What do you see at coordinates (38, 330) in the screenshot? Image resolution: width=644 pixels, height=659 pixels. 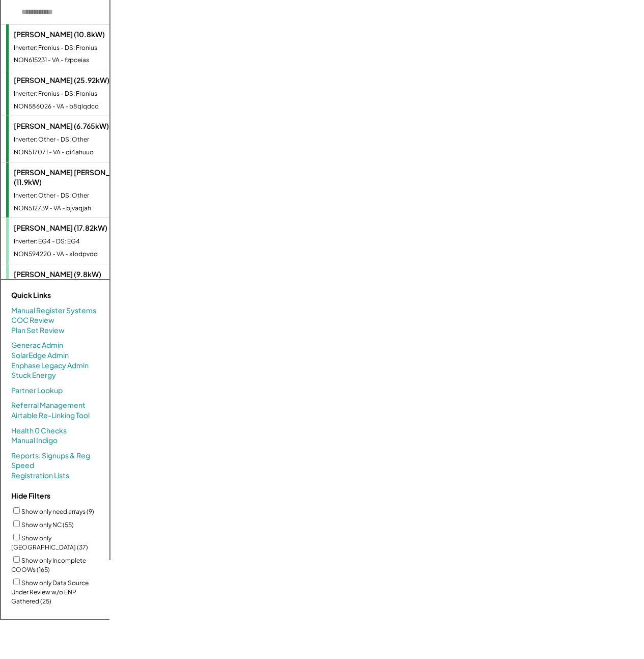 I see `a: Plan Set Review` at bounding box center [38, 330].